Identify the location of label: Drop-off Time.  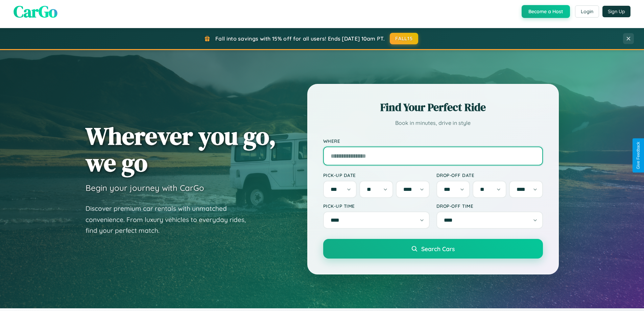
(490, 206).